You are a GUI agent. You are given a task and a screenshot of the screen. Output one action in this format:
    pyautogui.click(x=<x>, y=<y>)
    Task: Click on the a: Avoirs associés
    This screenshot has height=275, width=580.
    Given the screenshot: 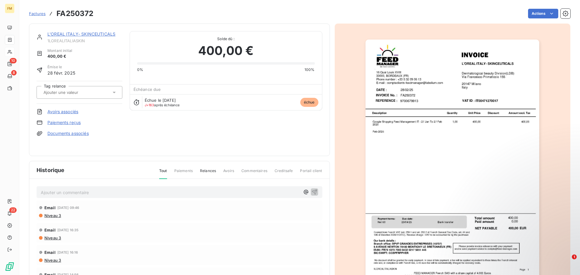 What is the action you would take?
    pyautogui.click(x=63, y=112)
    